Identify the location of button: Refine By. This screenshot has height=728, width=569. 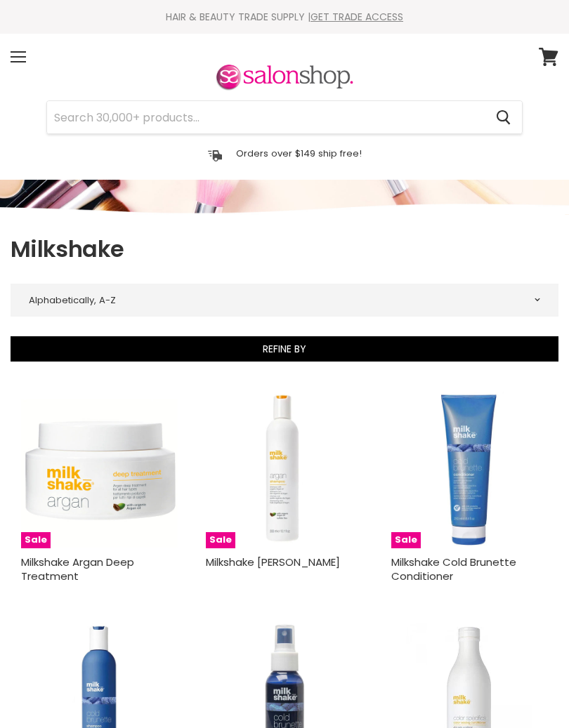
(284, 349).